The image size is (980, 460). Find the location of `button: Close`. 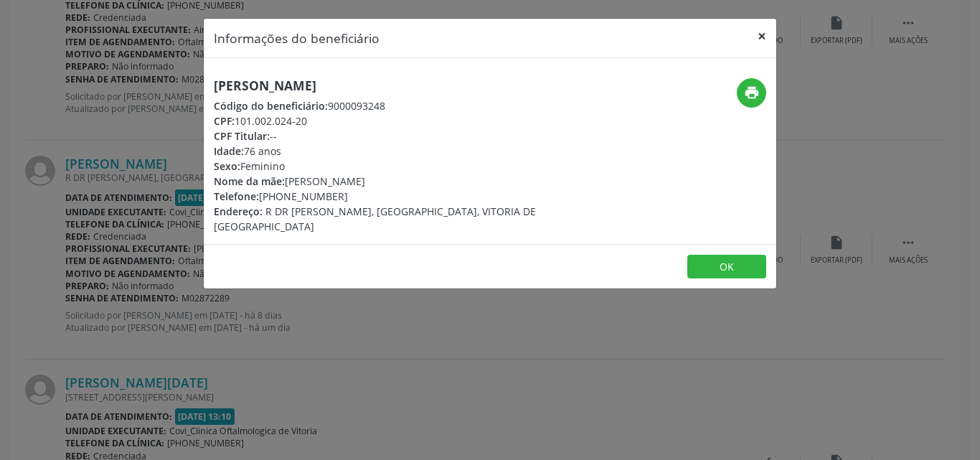

button: Close is located at coordinates (762, 36).